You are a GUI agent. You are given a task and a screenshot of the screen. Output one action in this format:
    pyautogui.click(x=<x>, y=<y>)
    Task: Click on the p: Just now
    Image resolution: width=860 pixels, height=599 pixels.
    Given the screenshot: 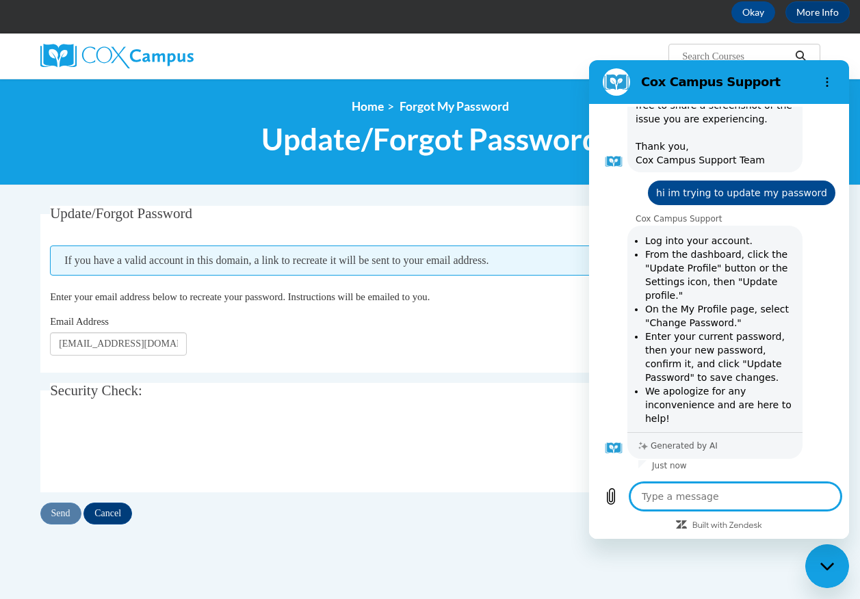 What is the action you would take?
    pyautogui.click(x=80, y=406)
    